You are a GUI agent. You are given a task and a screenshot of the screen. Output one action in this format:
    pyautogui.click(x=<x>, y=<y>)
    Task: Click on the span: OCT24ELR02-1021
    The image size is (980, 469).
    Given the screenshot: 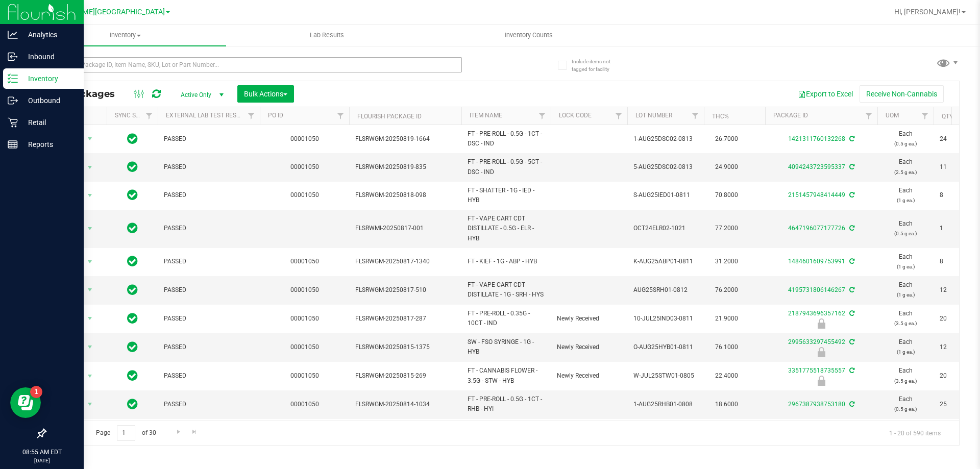 What is the action you would take?
    pyautogui.click(x=666, y=228)
    